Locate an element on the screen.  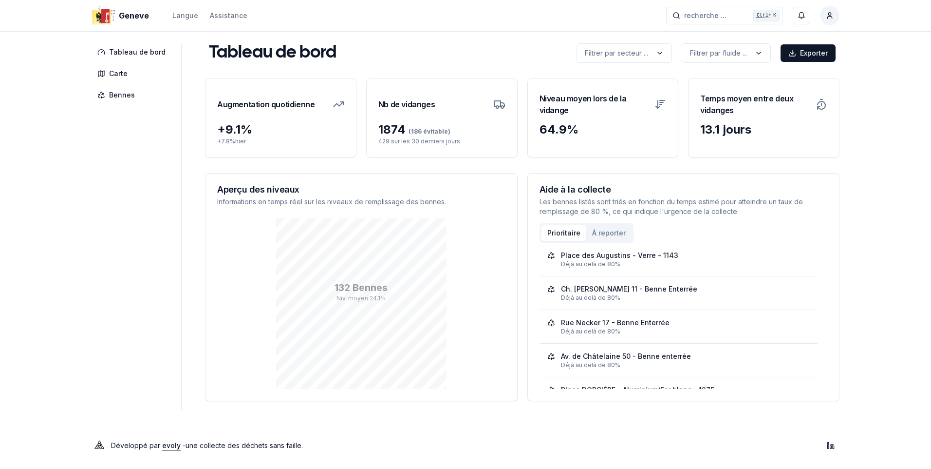
div: 1874 is located at coordinates (442, 130).